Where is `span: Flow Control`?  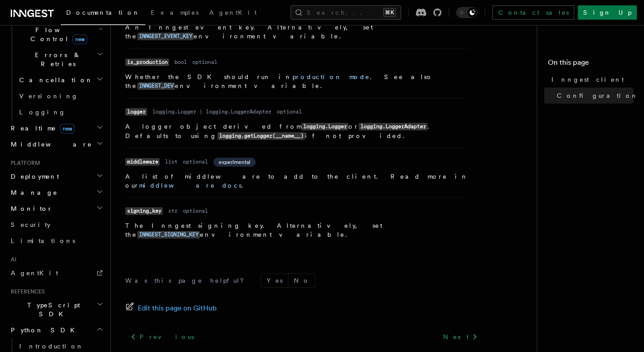
span: Flow Control is located at coordinates (57, 35).